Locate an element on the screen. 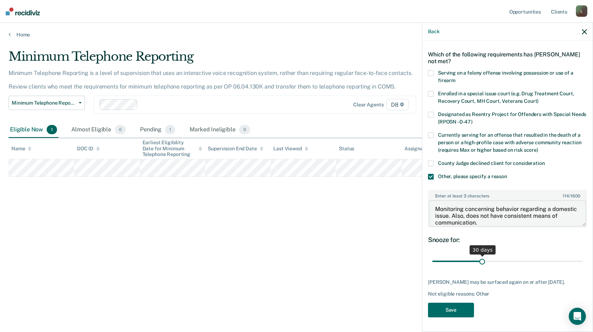  div: Name is located at coordinates (21, 148).